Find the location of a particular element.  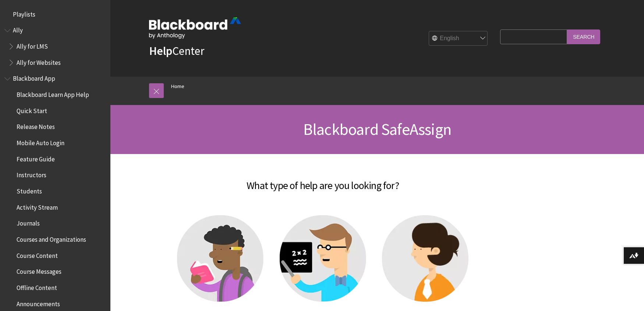

span: Offline Content is located at coordinates (37, 286).